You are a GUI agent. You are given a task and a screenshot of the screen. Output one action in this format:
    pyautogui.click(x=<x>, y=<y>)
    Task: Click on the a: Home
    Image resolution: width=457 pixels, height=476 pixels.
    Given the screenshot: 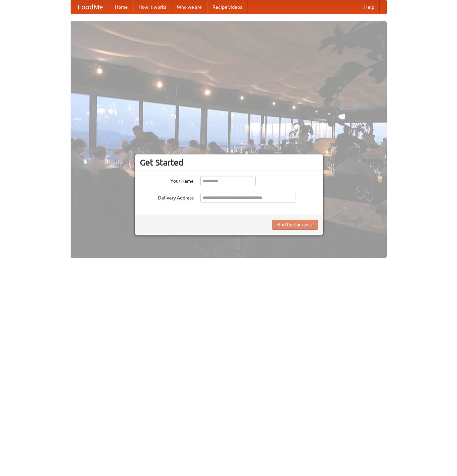 What is the action you would take?
    pyautogui.click(x=122, y=7)
    